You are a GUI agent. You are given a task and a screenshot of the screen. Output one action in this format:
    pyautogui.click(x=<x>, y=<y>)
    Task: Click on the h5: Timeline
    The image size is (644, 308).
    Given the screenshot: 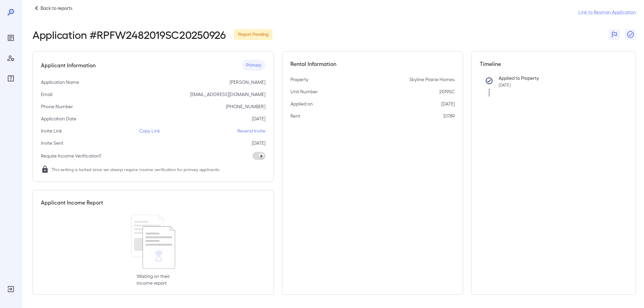 What is the action you would take?
    pyautogui.click(x=554, y=64)
    